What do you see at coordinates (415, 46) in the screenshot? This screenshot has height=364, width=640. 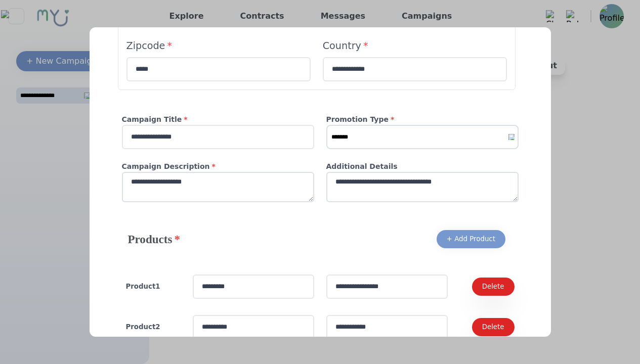 I see `h4: Country` at bounding box center [415, 46].